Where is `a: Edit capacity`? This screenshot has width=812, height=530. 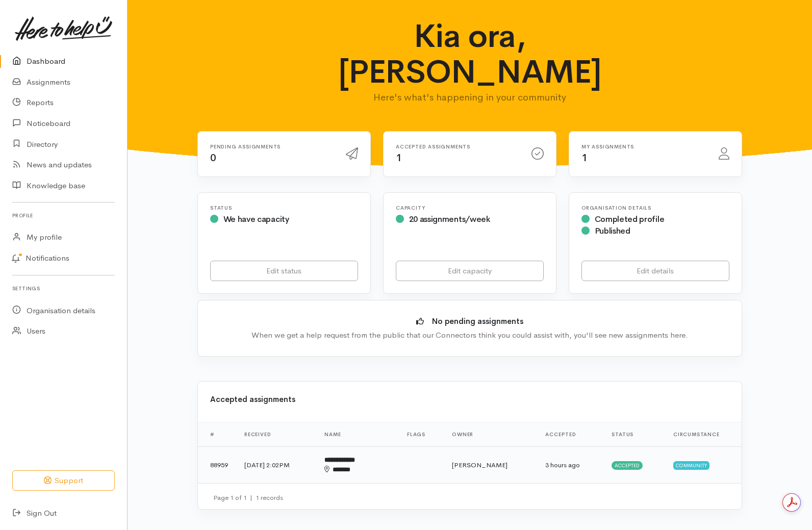 a: Edit capacity is located at coordinates (470, 270).